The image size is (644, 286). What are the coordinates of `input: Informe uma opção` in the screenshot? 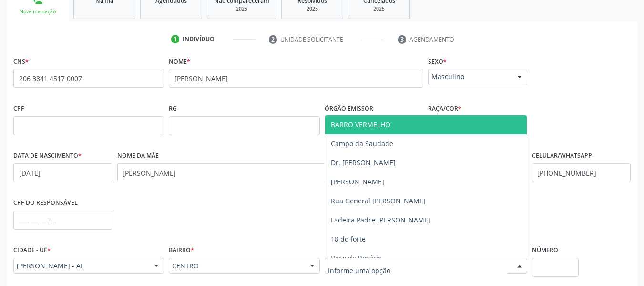 It's located at (417, 270).